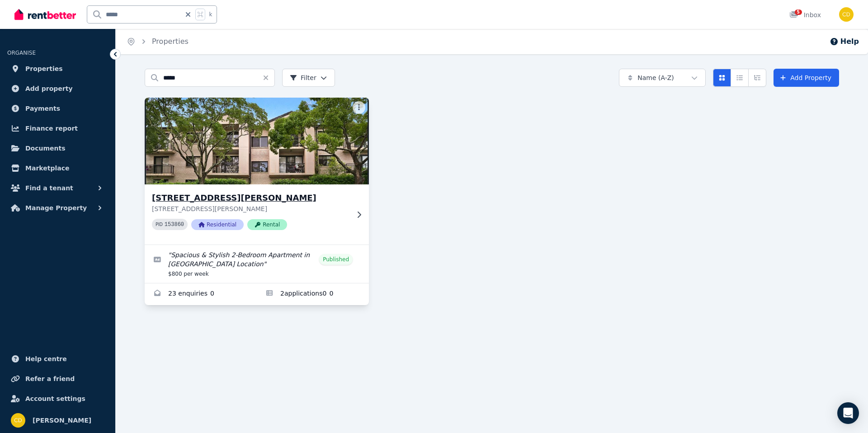 The width and height of the screenshot is (868, 433). What do you see at coordinates (21, 53) in the screenshot?
I see `span: ORGANISE` at bounding box center [21, 53].